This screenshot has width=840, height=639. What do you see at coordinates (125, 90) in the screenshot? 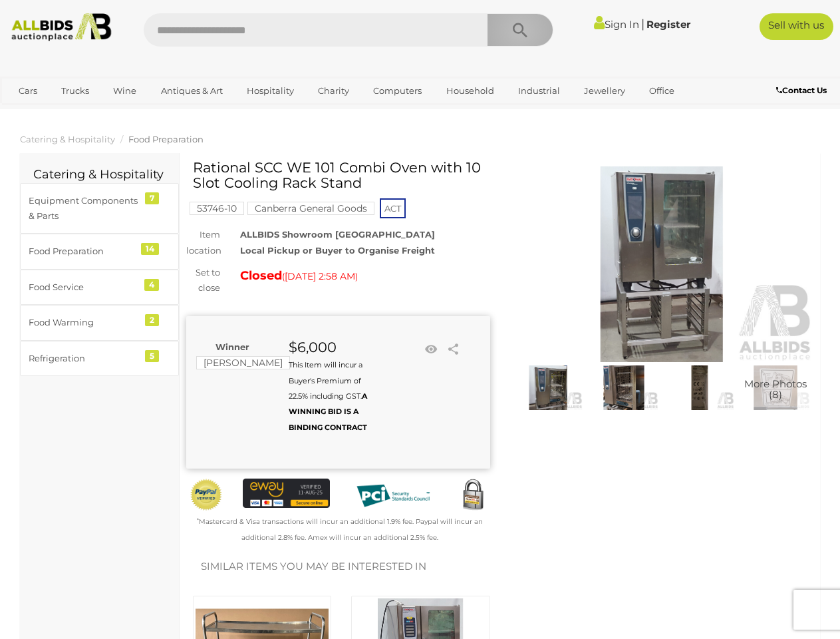
I see `a: Wine` at bounding box center [125, 90].